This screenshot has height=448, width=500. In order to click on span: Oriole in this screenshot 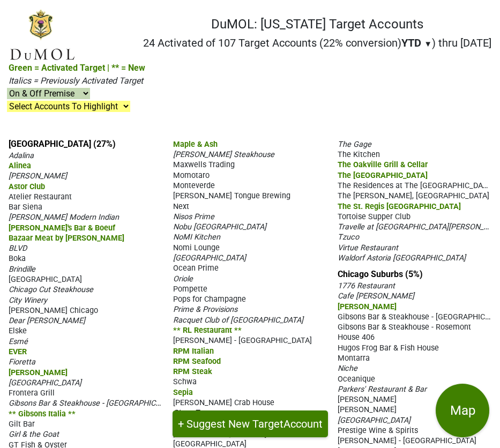, I will do `click(183, 279)`.